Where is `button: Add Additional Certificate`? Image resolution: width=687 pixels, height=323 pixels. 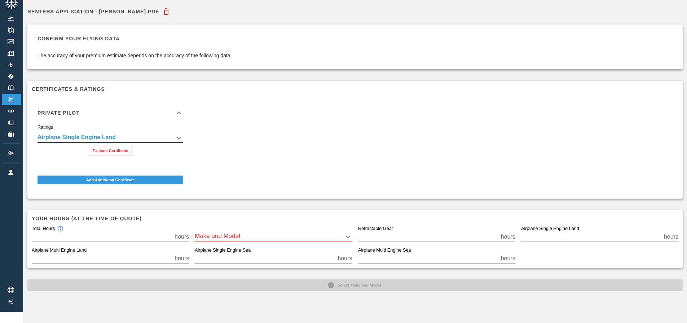
button: Add Additional Certificate is located at coordinates (110, 180).